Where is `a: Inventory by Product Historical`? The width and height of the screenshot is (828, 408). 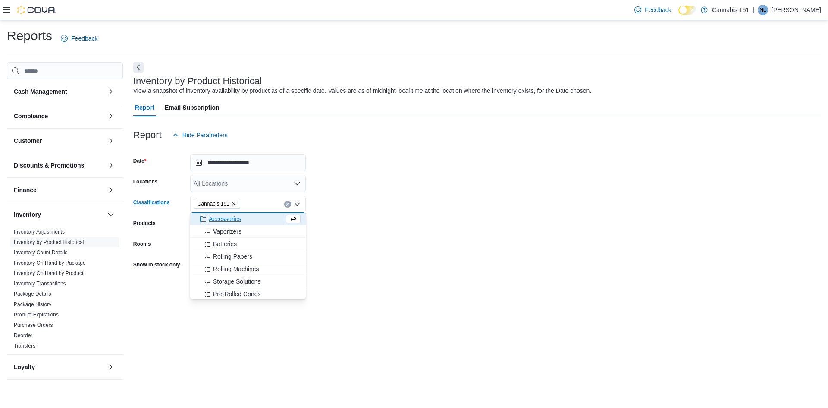 a: Inventory by Product Historical is located at coordinates (49, 242).